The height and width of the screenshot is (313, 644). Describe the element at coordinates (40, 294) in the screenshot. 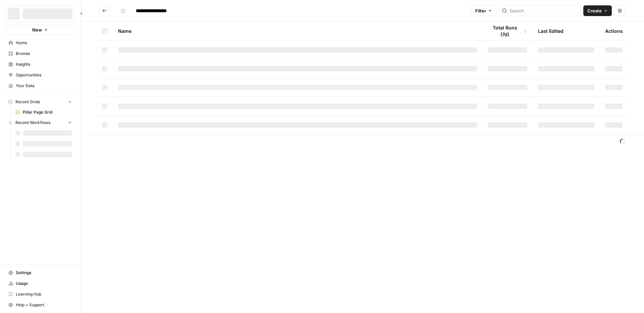

I see `a: Learning Hub` at that location.